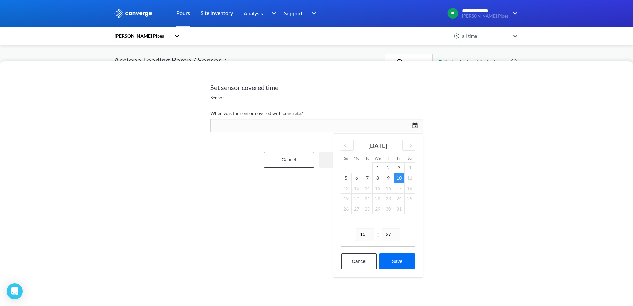 The width and height of the screenshot is (633, 306). What do you see at coordinates (410, 178) in the screenshot?
I see `td: Not available. Saturday, October 11, 2025` at bounding box center [410, 178].